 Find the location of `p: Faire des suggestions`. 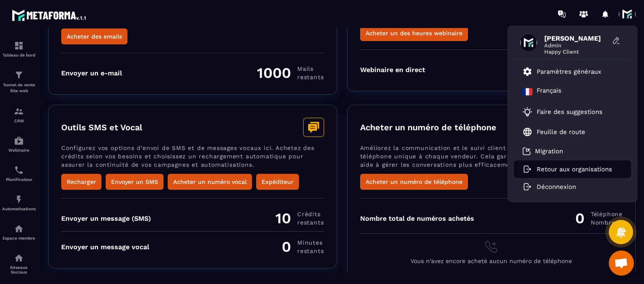

p: Faire des suggestions is located at coordinates (569, 112).